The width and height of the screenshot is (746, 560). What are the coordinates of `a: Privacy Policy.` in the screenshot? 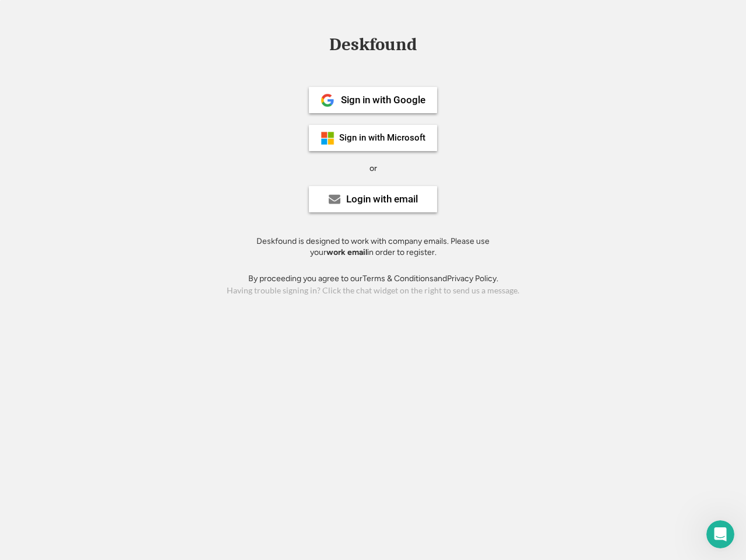 It's located at (473, 278).